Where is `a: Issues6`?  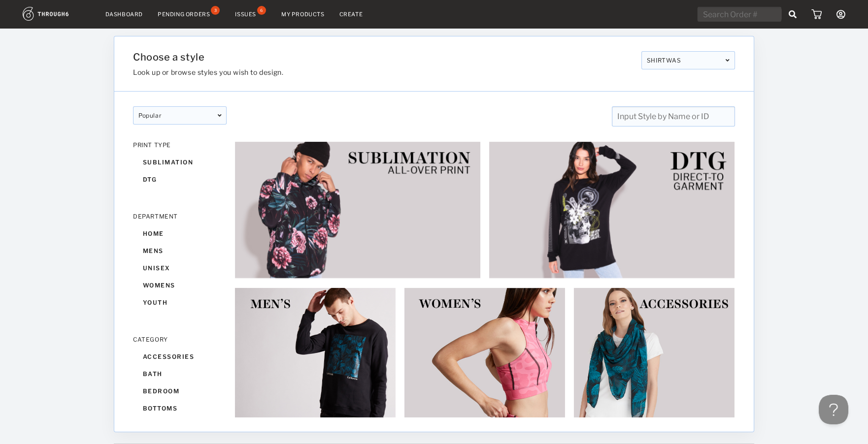
a: Issues6 is located at coordinates (250, 14).